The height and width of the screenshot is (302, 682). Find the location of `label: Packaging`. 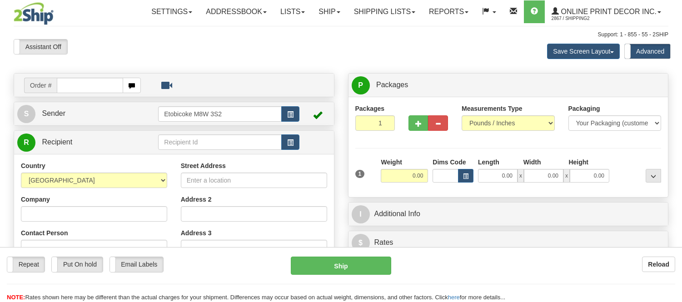

label: Packaging is located at coordinates (584, 109).